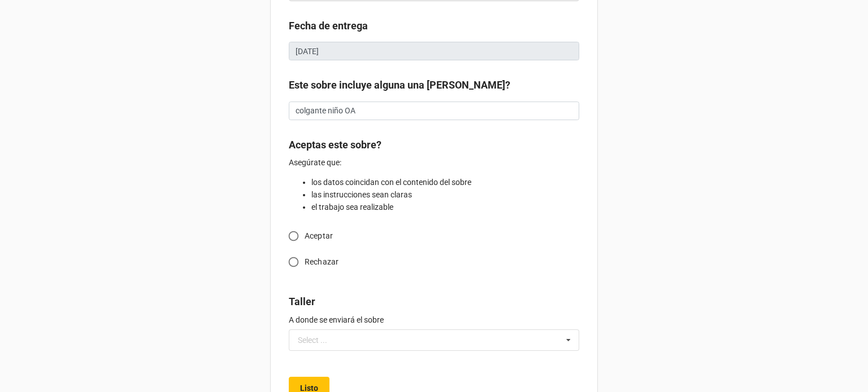 The height and width of the screenshot is (392, 868). Describe the element at coordinates (312, 340) in the screenshot. I see `div: Select ...` at that location.